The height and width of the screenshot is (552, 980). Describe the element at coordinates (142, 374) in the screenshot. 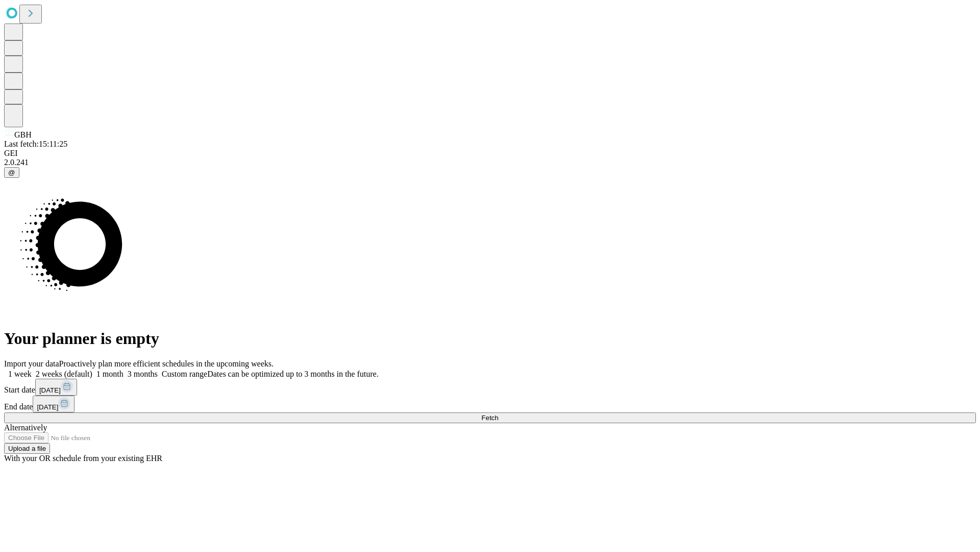

I see `span: 3 months` at that location.